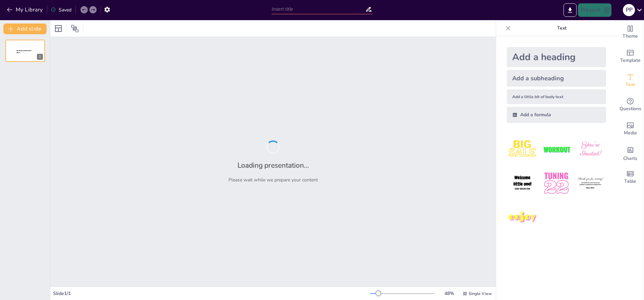  Describe the element at coordinates (570, 10) in the screenshot. I see `button: Export to PowerPoint` at that location.